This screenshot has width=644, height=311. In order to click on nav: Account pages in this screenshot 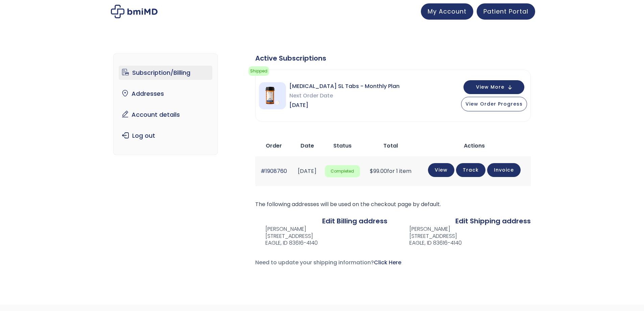, I will do `click(166, 104)`.